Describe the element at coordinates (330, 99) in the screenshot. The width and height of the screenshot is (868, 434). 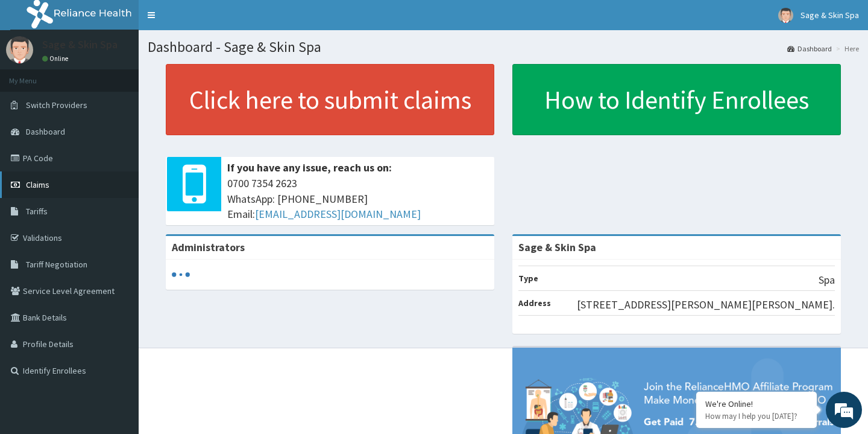
I see `a: Click here to submit claims` at that location.